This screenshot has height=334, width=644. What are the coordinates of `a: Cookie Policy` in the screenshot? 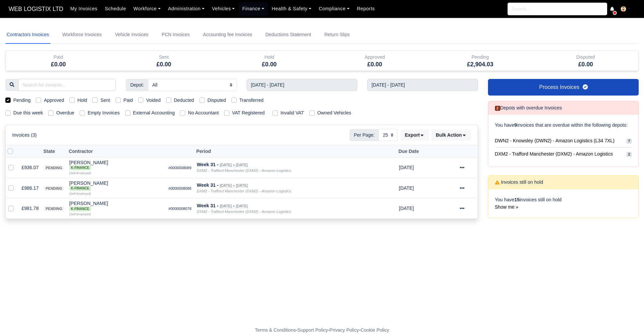 It's located at (375, 330).